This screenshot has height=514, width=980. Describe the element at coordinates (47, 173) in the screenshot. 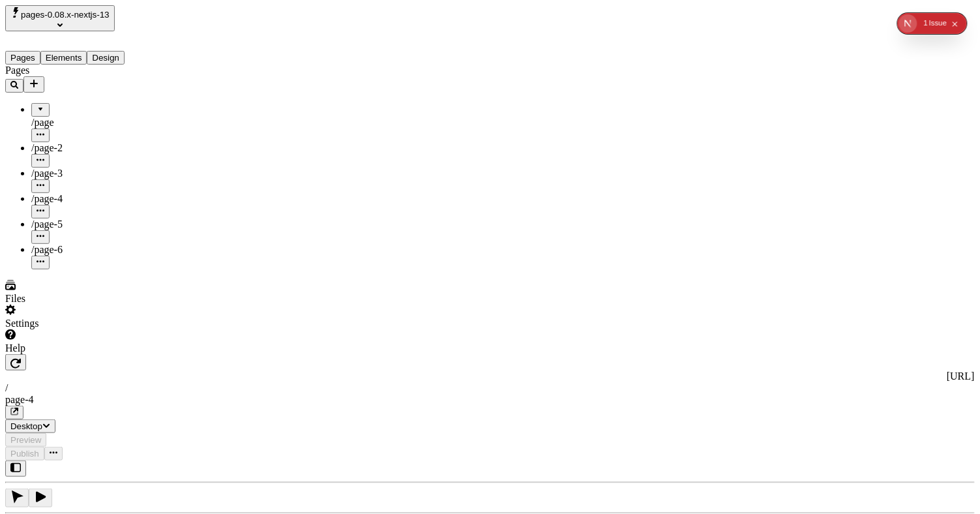

I see `span: /page-3` at that location.